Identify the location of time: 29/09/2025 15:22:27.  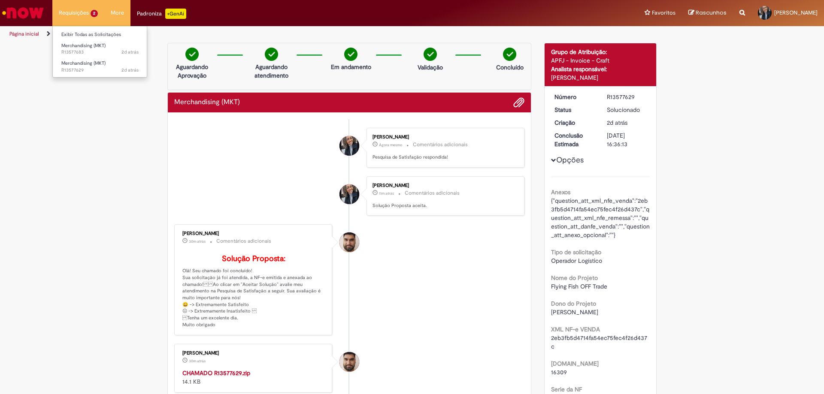
(130, 52).